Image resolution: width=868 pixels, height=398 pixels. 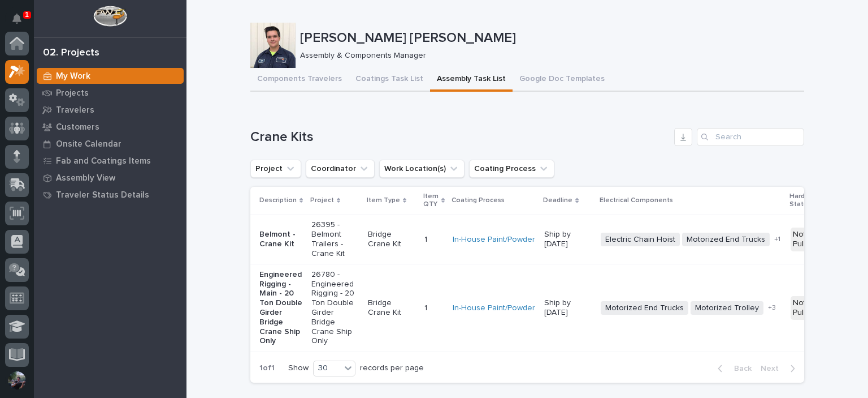 What do you see at coordinates (471, 79) in the screenshot?
I see `button: Assembly Task List` at bounding box center [471, 79].